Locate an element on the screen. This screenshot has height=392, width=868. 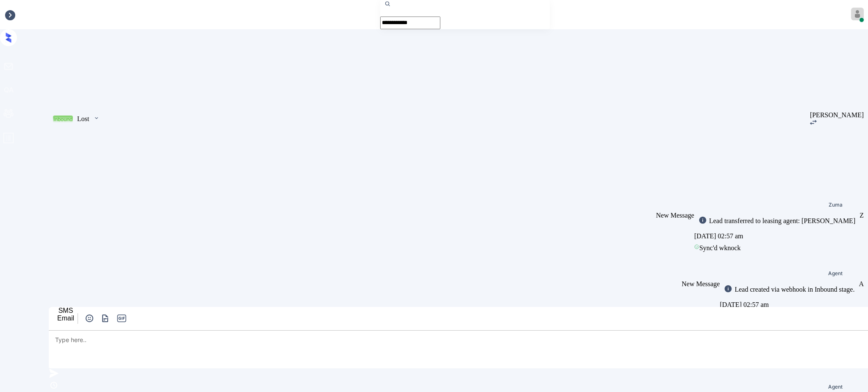
div: Z is located at coordinates (862, 216).